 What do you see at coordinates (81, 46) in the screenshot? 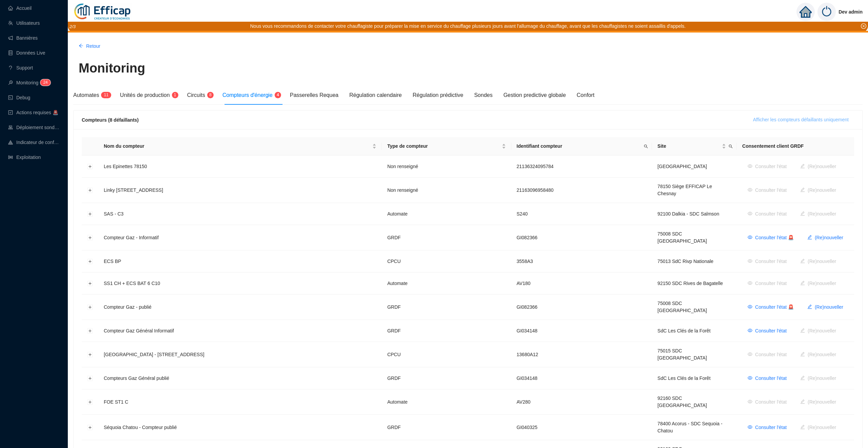
I see `span: arrow-left` at bounding box center [81, 46].